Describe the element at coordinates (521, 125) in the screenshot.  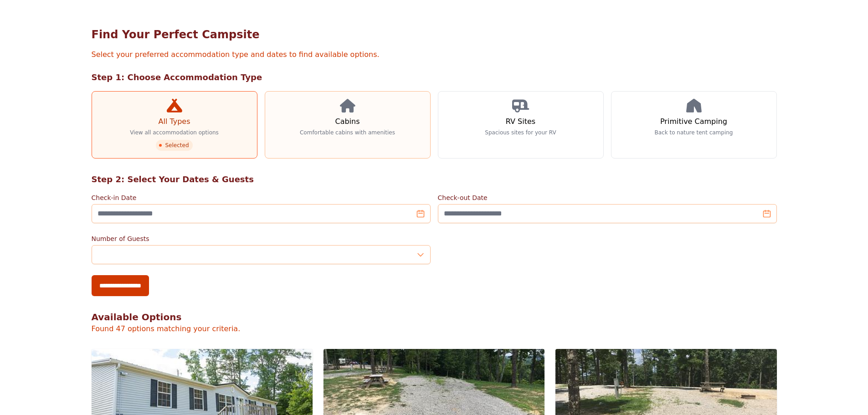
I see `a: RV Sites Spacious sites for your RV` at that location.